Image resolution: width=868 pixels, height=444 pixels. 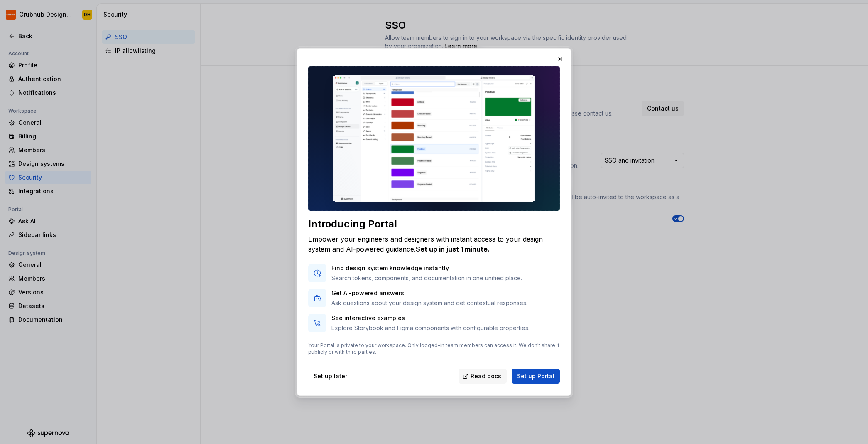 What do you see at coordinates (426, 278) in the screenshot?
I see `p: Search tokens, components, and documentation in one unified place.` at bounding box center [426, 278].